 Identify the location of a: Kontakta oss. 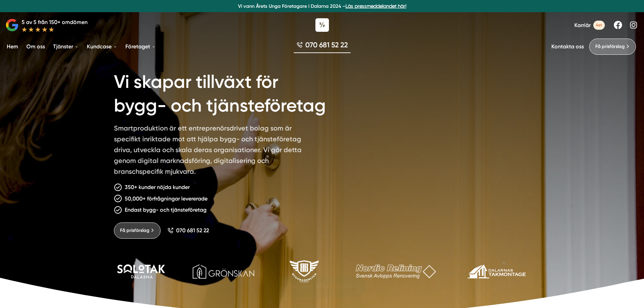
(568, 46).